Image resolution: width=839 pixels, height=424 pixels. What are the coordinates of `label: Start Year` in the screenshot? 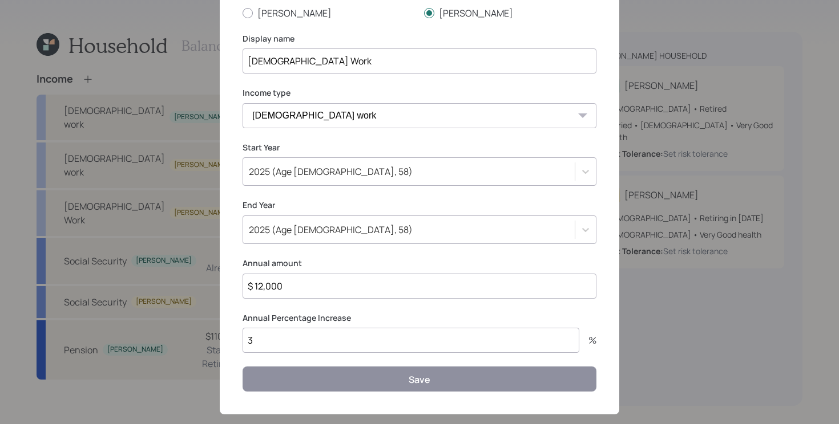 It's located at (419, 148).